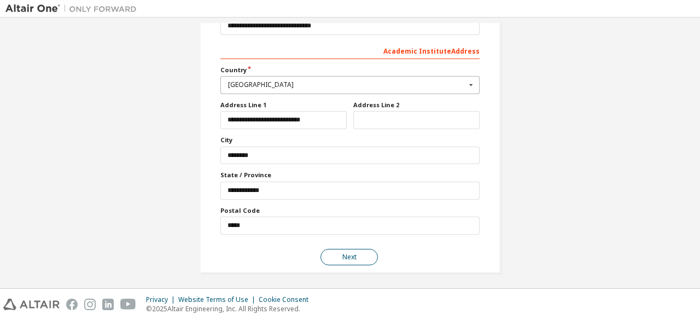  I want to click on img: facebook.svg, so click(72, 304).